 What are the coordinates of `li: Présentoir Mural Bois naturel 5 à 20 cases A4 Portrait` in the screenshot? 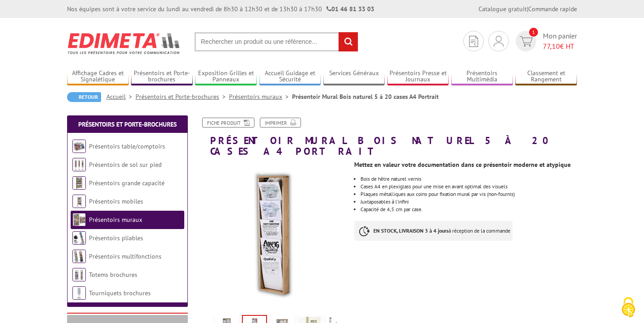 It's located at (365, 97).